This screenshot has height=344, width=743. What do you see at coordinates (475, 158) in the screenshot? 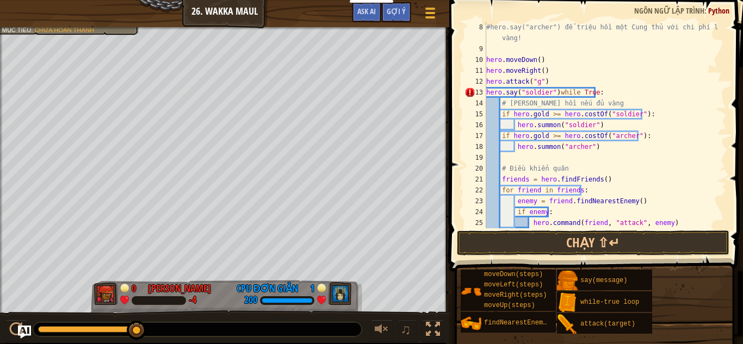
I see `div: 19` at bounding box center [475, 158].